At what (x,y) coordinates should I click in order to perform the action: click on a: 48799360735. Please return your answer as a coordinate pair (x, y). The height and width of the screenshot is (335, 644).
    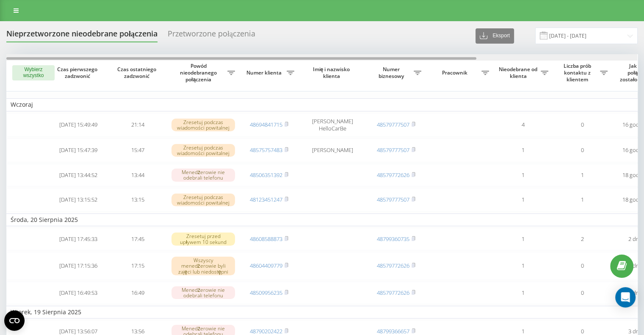
    Looking at the image, I should click on (393, 239).